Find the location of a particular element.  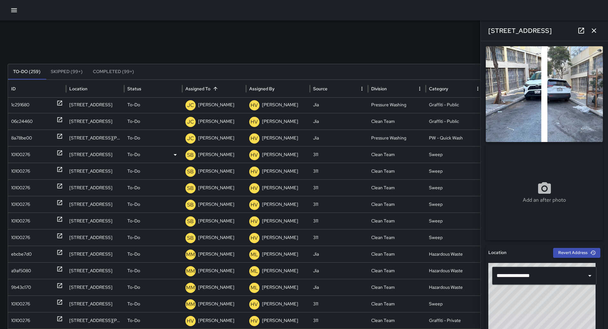

div: 8a78be00 is located at coordinates (21, 138).